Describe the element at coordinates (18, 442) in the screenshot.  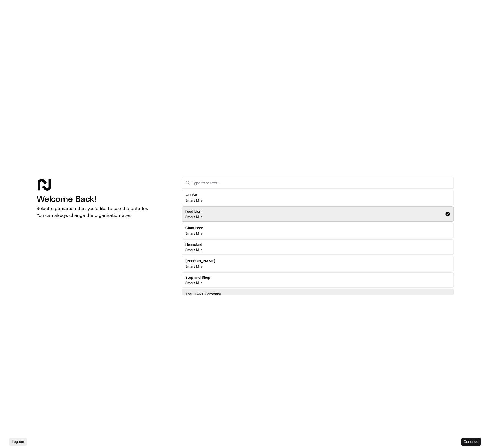
I see `button: Log out` at that location.